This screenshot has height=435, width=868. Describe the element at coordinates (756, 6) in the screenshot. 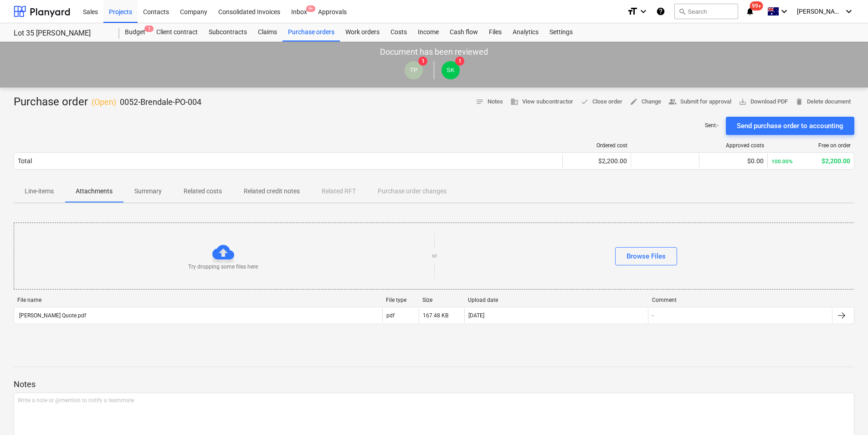

I see `span: 99+` at that location.